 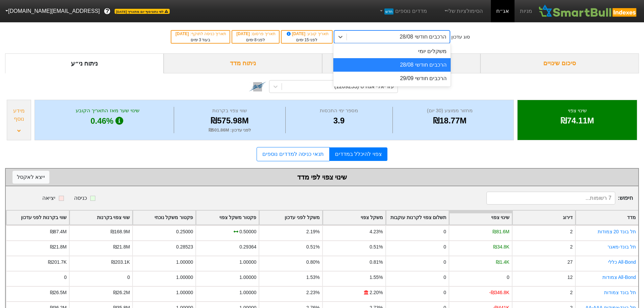 I want to click on div: ניתוח ני״ע, so click(x=84, y=63).